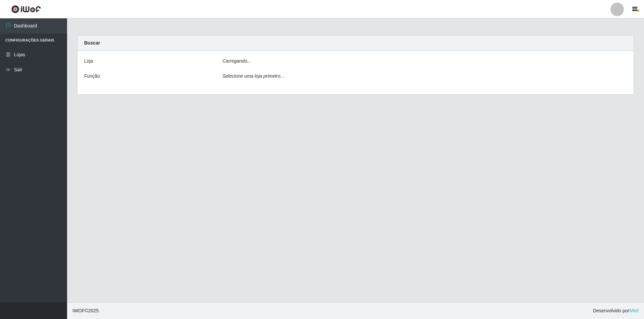  I want to click on i: Carregando..., so click(237, 61).